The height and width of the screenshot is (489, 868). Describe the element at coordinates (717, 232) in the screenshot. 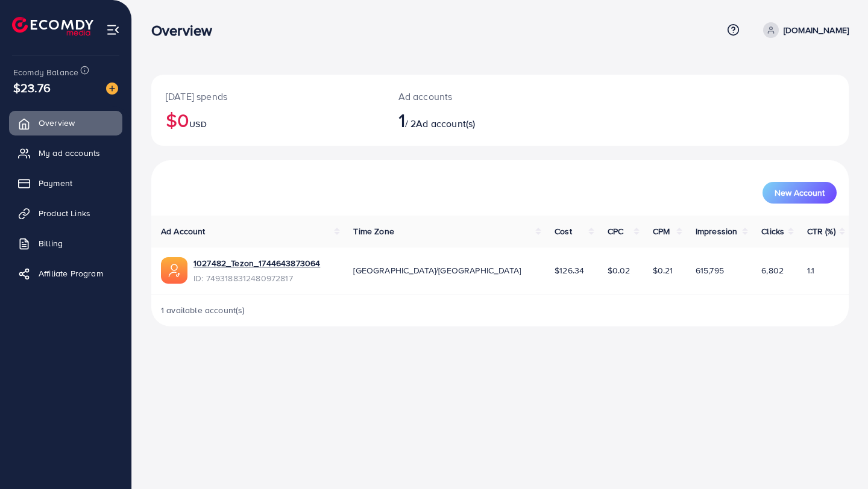

I see `span: Impression` at that location.